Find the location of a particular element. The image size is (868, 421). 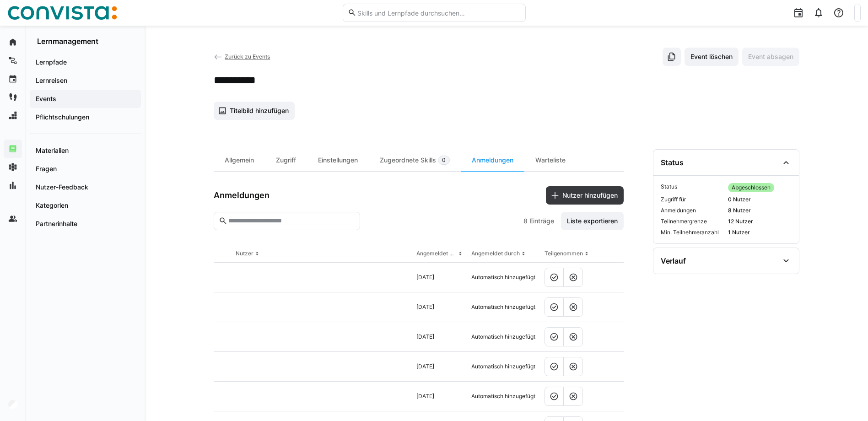

span: Zugriff für is located at coordinates (693, 200).